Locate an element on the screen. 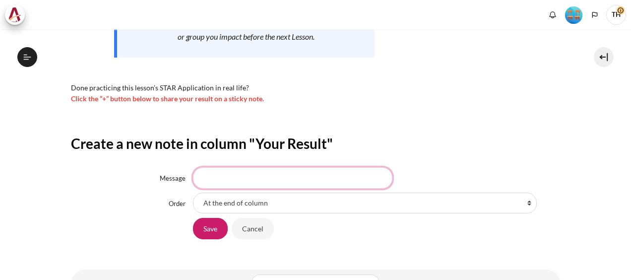  span: Done practicing this lesson’s STAR Application in real life? is located at coordinates (160, 87).